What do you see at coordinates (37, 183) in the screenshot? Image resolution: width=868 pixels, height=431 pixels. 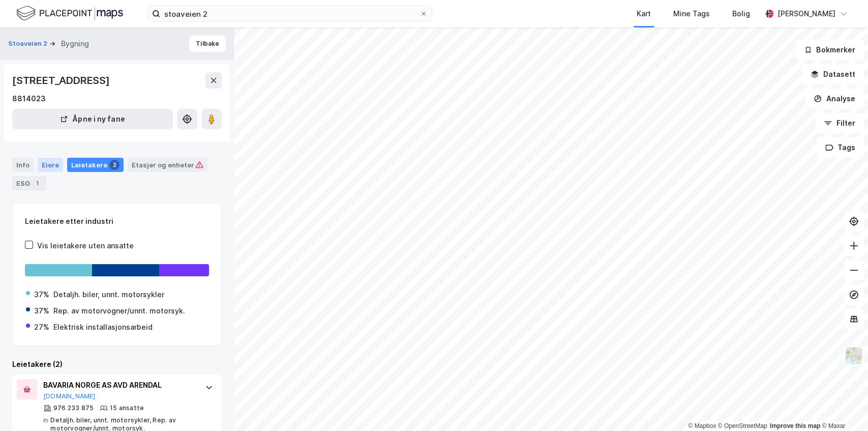 I see `div: 1` at bounding box center [37, 183].